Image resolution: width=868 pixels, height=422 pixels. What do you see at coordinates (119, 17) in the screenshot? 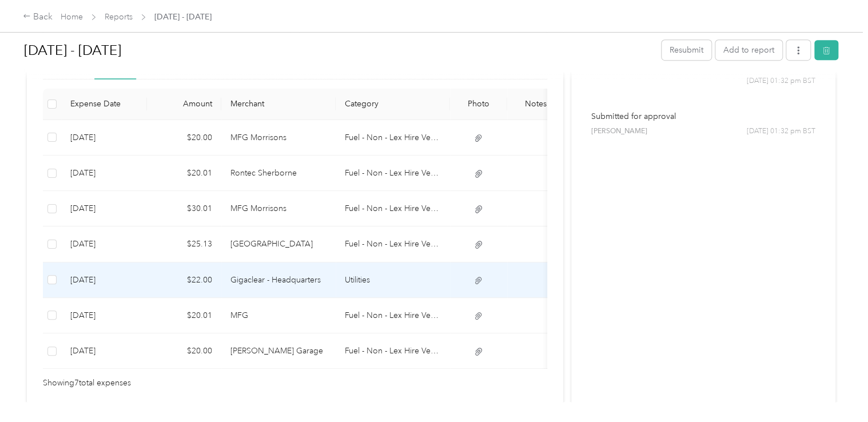
I see `a: Reports` at bounding box center [119, 17].